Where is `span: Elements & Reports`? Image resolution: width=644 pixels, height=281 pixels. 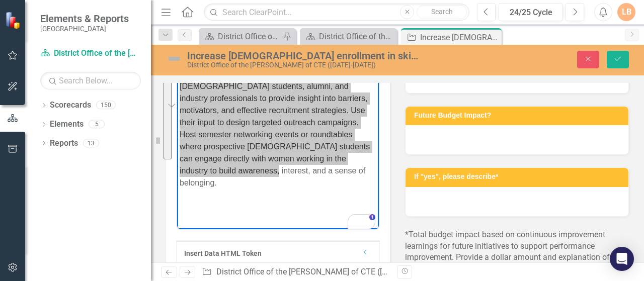 span: Elements & Reports is located at coordinates (85, 18).